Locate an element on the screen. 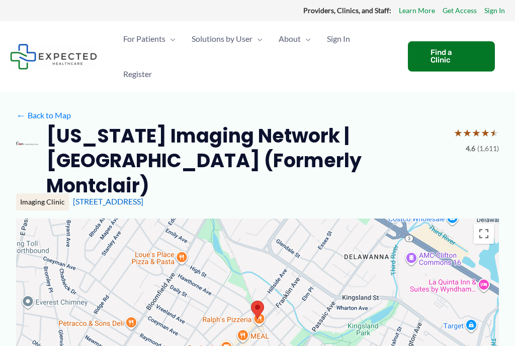 The width and height of the screenshot is (515, 346). button: Toggle fullscreen view is located at coordinates (484, 233).